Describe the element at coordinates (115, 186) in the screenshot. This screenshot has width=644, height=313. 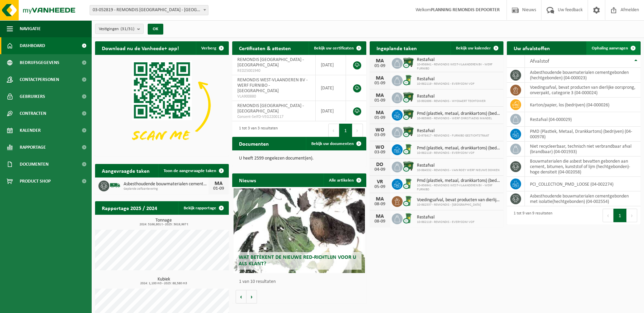
I see `img: BL-SO-LV` at that location.